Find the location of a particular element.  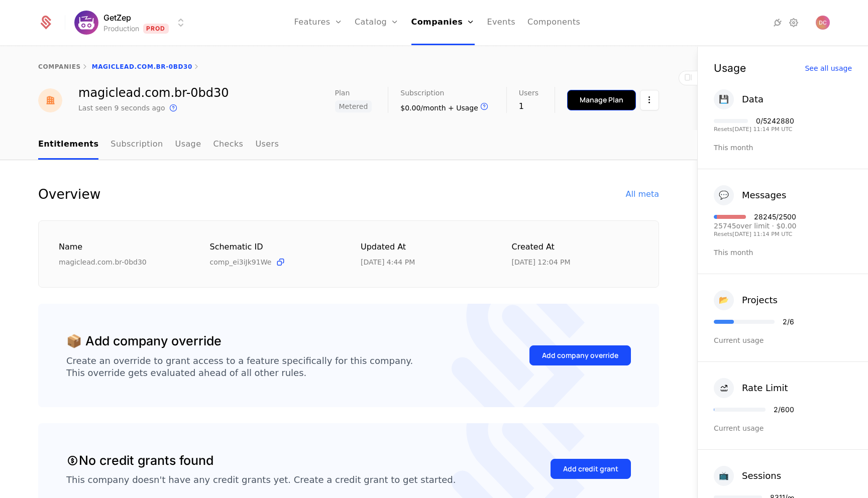

div: Projects is located at coordinates (760, 300).